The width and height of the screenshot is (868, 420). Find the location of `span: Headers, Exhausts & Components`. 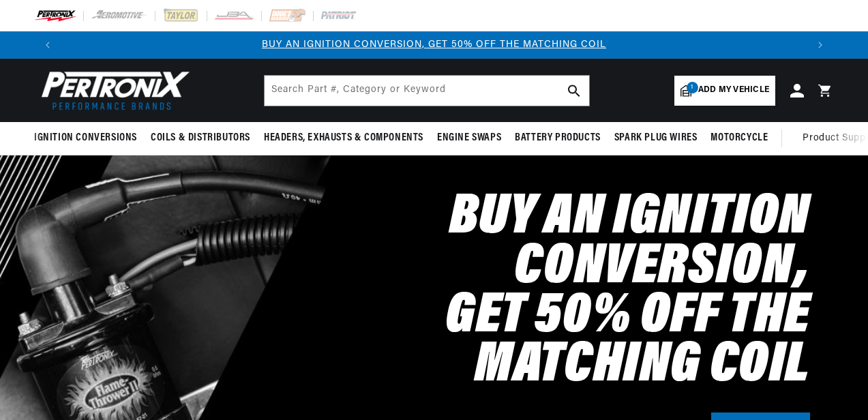

span: Headers, Exhausts & Components is located at coordinates (344, 137).